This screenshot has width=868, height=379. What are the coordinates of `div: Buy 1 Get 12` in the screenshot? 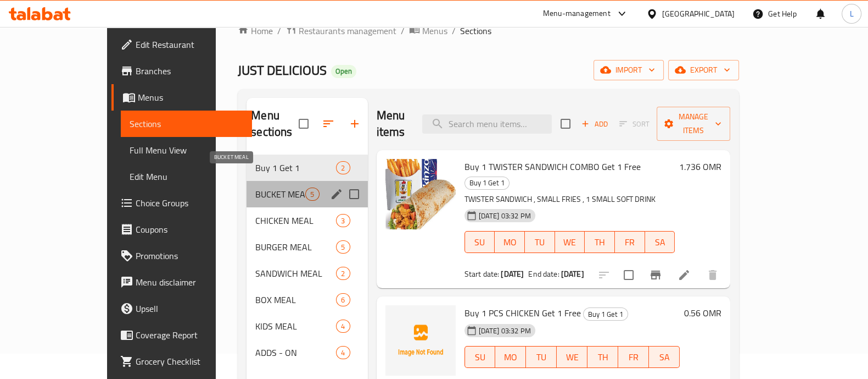 It's located at (307, 168).